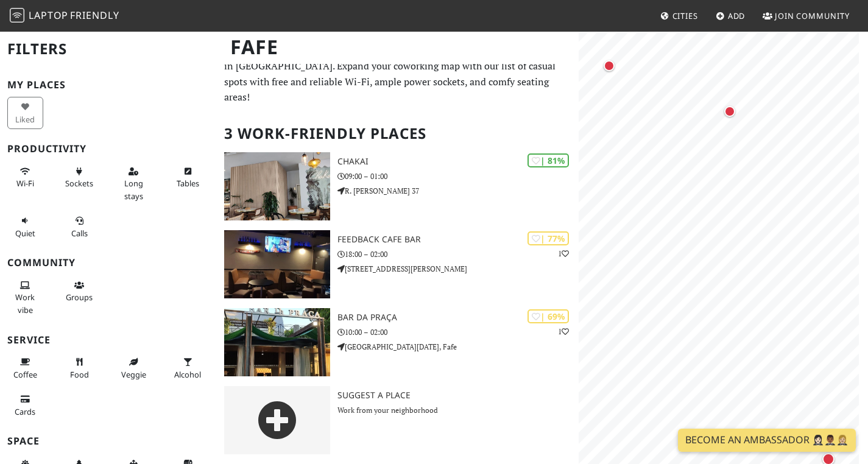 The image size is (868, 464). Describe the element at coordinates (398, 134) in the screenshot. I see `h2: 3 Work-Friendly Places` at that location.